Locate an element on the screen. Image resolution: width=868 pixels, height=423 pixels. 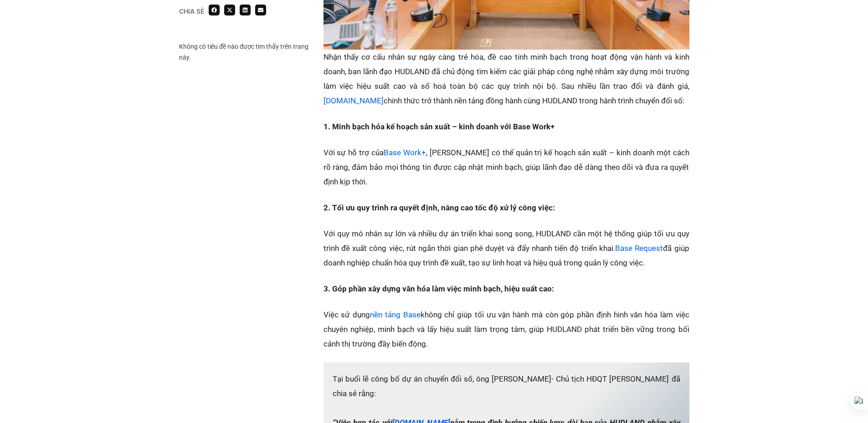
strong: 2. Tối ưu quy trình ra quyết định, nâng cao tốc độ xử lý công việc: is located at coordinates (439, 208).